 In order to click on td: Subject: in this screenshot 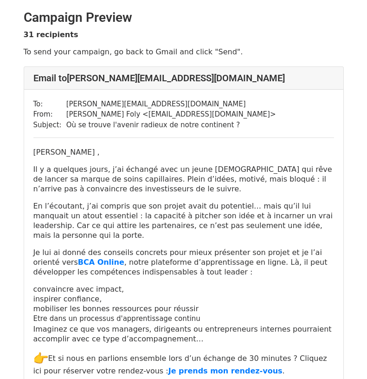, I will do `click(50, 125)`.